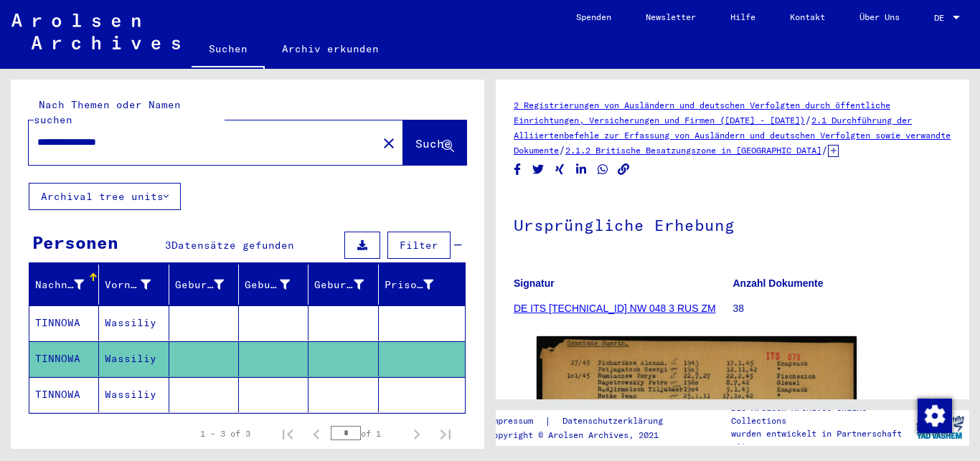 This screenshot has height=461, width=980. I want to click on mat-header-cell: Nachname, so click(64, 285).